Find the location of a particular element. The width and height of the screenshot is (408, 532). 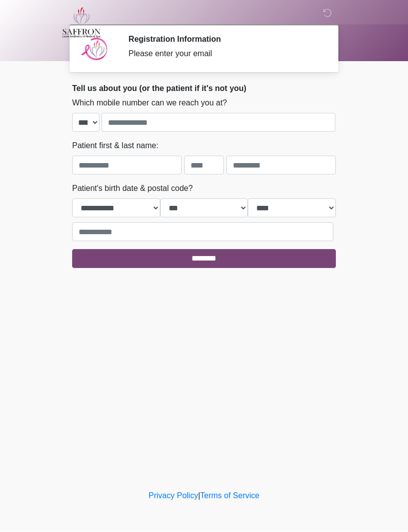

img: Saffron Laser Aesthetics and Medical Spa Logo is located at coordinates (82, 23).